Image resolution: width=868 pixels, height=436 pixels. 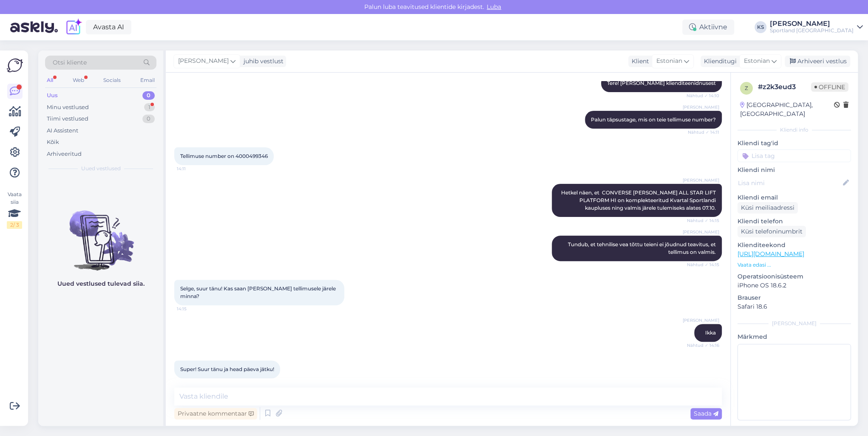 I want to click on p: Kliendi email, so click(x=794, y=198).